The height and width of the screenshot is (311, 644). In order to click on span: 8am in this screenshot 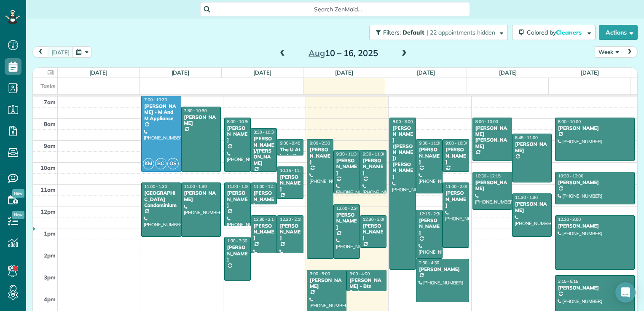, I will do `click(50, 124)`.